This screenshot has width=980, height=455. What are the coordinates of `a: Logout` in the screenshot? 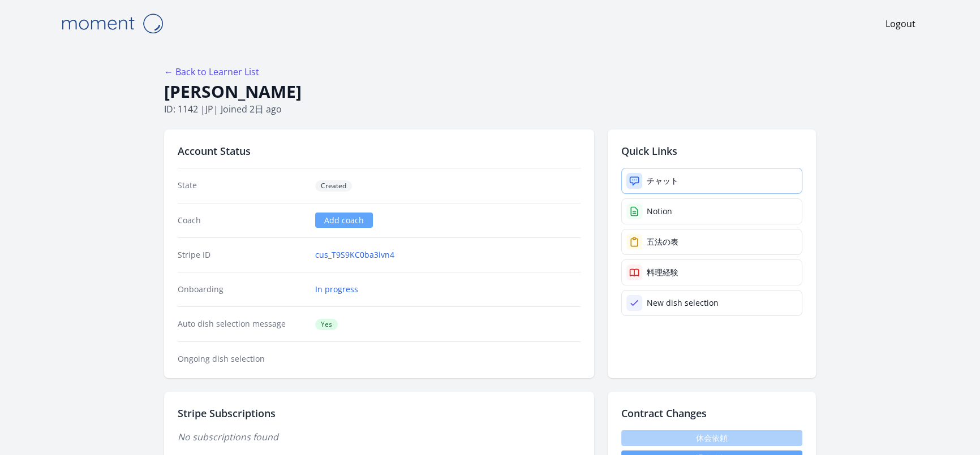 It's located at (900, 23).